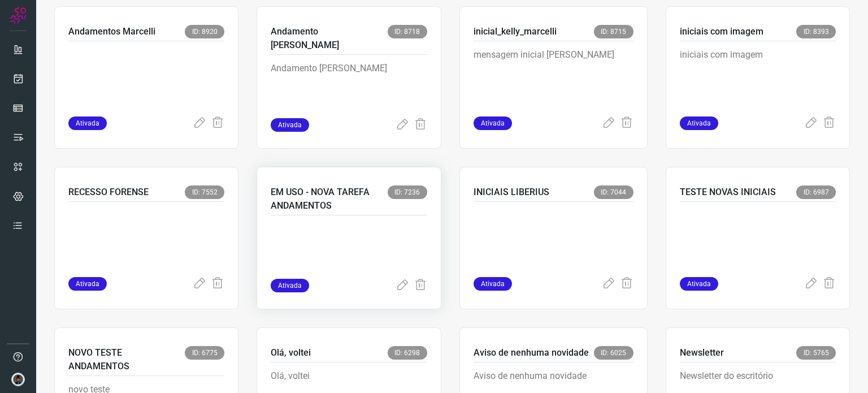 The width and height of the screenshot is (868, 393). What do you see at coordinates (18, 379) in the screenshot?
I see `img: d44150f10045ac5288e451a80f22ca79.png` at bounding box center [18, 379].